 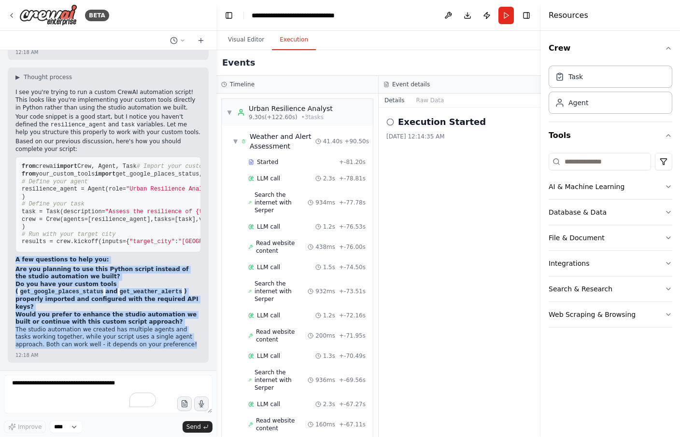 What do you see at coordinates (610, 264) in the screenshot?
I see `button: Integrations` at bounding box center [610, 264].